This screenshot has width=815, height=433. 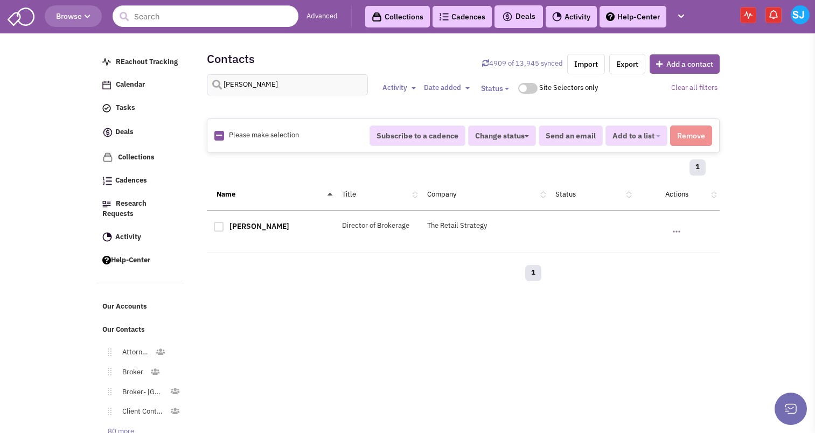 What do you see at coordinates (676, 194) in the screenshot?
I see `a: Actions` at bounding box center [676, 194].